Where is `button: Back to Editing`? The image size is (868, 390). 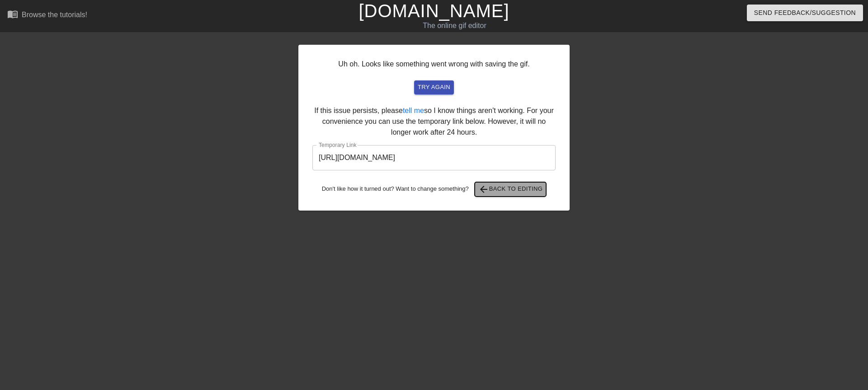 button: Back to Editing is located at coordinates (510, 189).